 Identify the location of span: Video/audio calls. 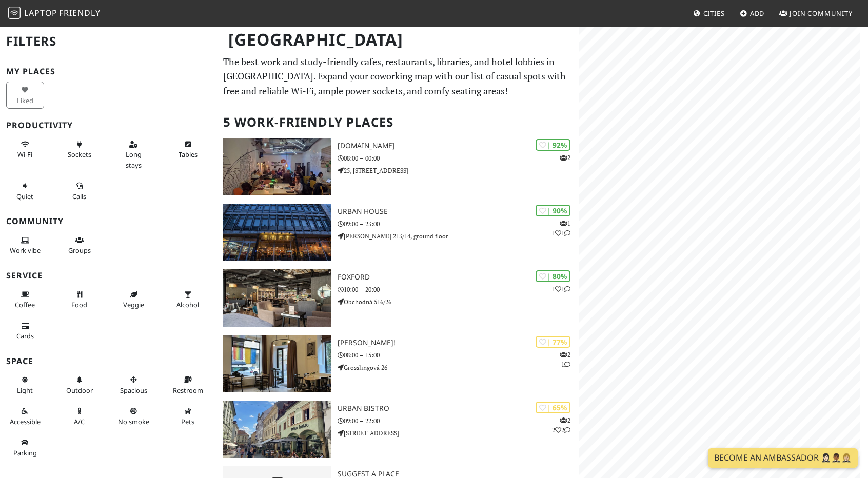
(79, 197).